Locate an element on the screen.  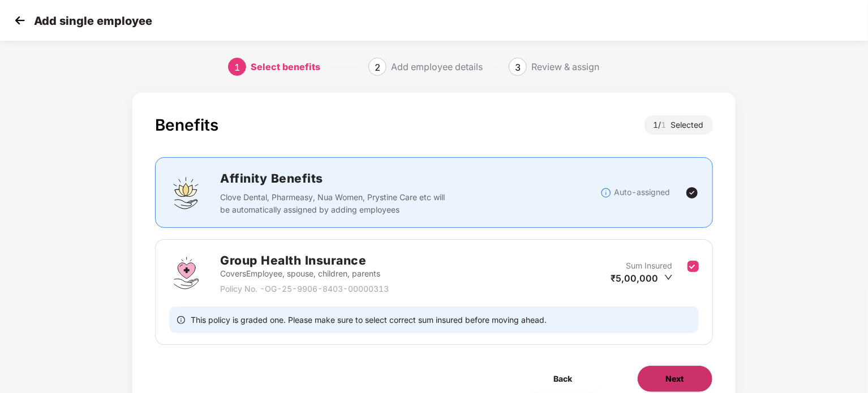
div: Select benefits is located at coordinates (285, 66).